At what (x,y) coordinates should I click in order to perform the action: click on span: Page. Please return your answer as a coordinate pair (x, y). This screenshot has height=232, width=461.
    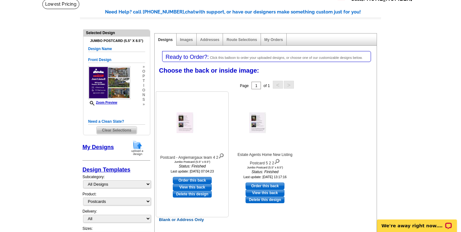
    Looking at the image, I should click on (244, 86).